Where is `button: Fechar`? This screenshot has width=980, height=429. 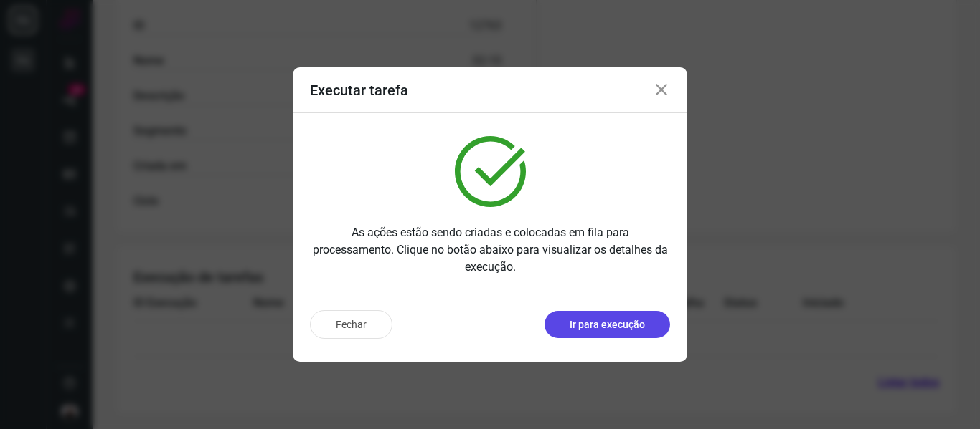
button: Fechar is located at coordinates (351, 324).